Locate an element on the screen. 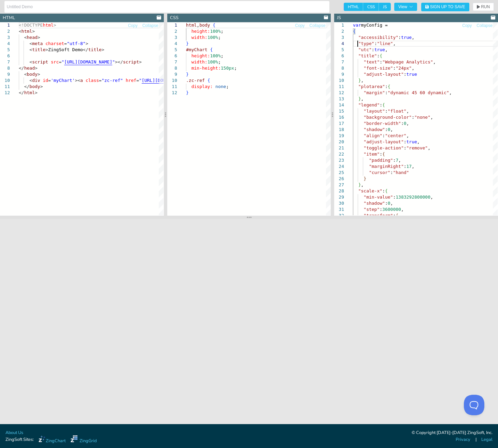 The width and height of the screenshot is (498, 448). span: 7 is located at coordinates (397, 160).